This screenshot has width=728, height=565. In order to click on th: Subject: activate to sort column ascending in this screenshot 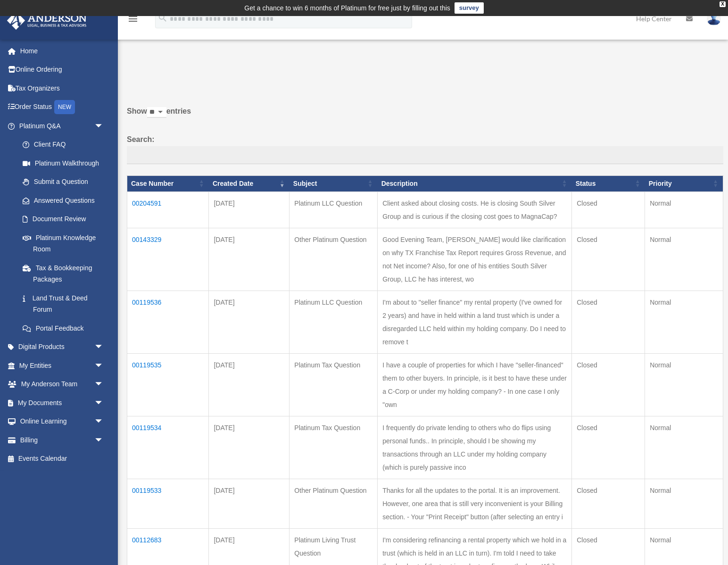, I will do `click(333, 184)`.